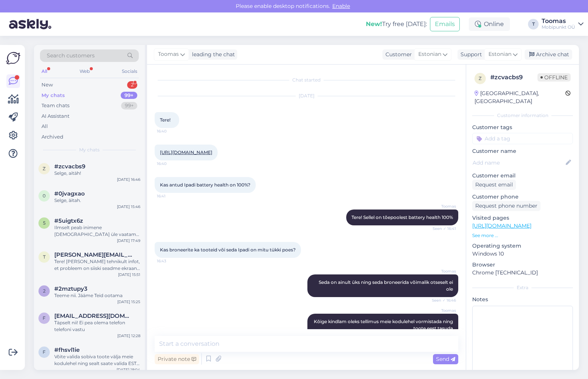  What do you see at coordinates (522, 138) in the screenshot?
I see `input: Add a tag` at bounding box center [522, 138].